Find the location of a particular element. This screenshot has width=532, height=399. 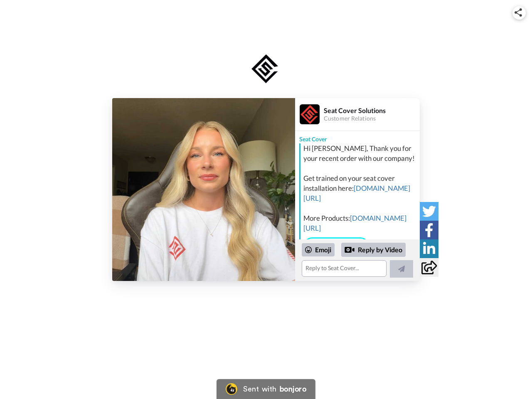

div: Emoji is located at coordinates (318, 250).